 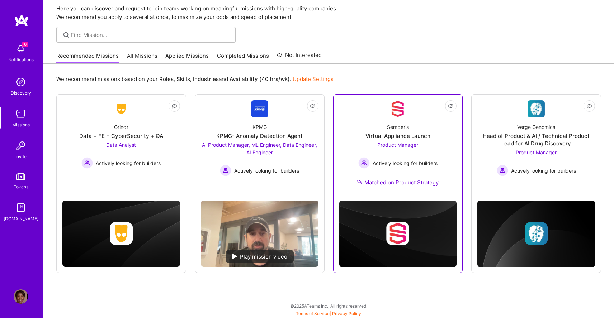 What do you see at coordinates (121, 136) in the screenshot?
I see `div: Data + FE + CyberSecurity + QA` at bounding box center [121, 136].